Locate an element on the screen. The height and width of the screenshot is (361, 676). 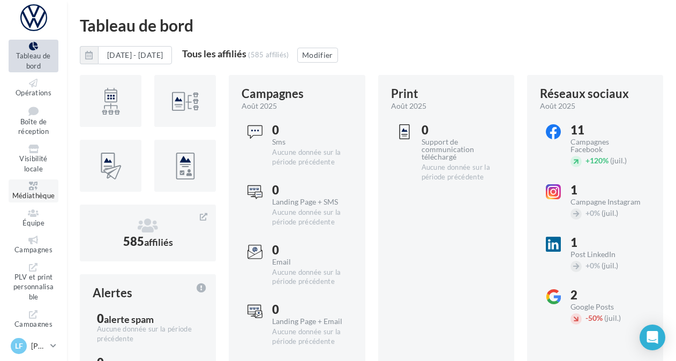
div: Print is located at coordinates (404, 94).